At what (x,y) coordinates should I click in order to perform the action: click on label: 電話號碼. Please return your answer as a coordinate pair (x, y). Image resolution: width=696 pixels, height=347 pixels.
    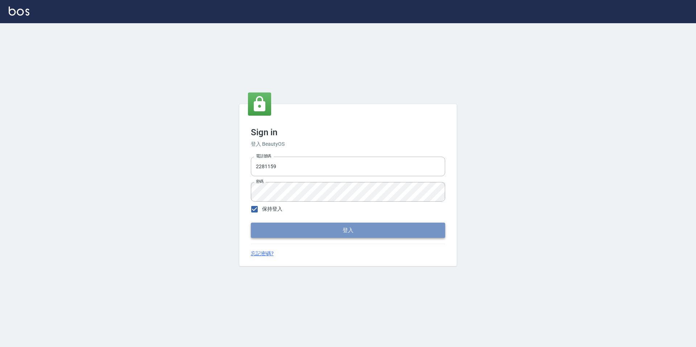
    Looking at the image, I should click on (264, 156).